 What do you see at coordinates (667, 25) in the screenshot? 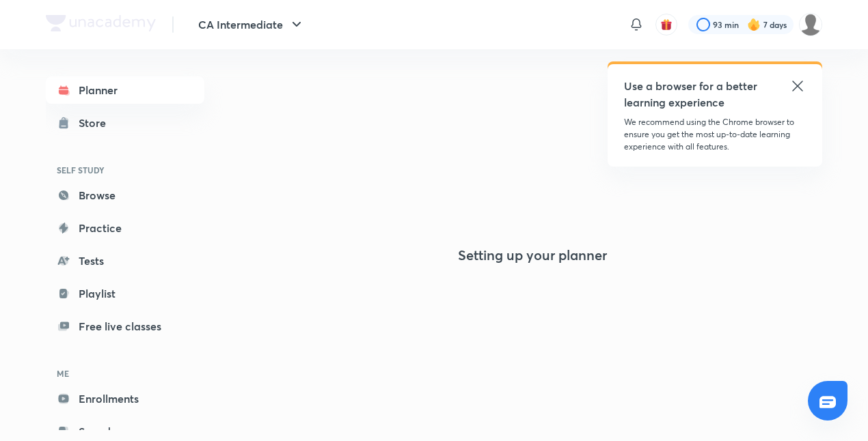
I see `img: avatar` at bounding box center [667, 25].